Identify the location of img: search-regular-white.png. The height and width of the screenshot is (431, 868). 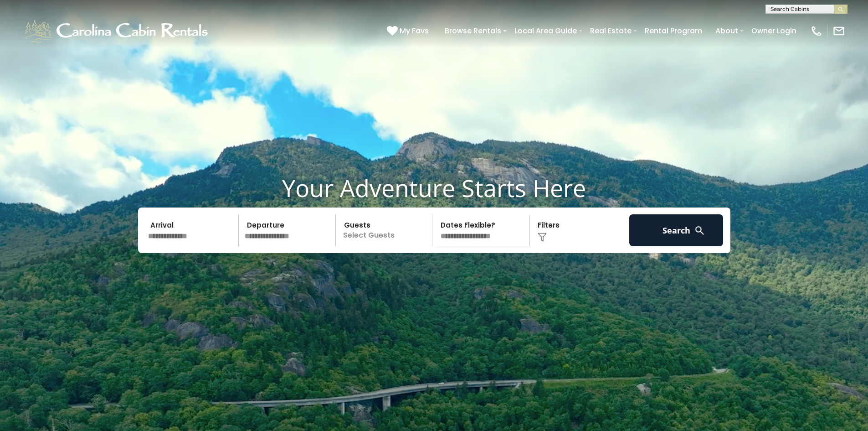
(699, 230).